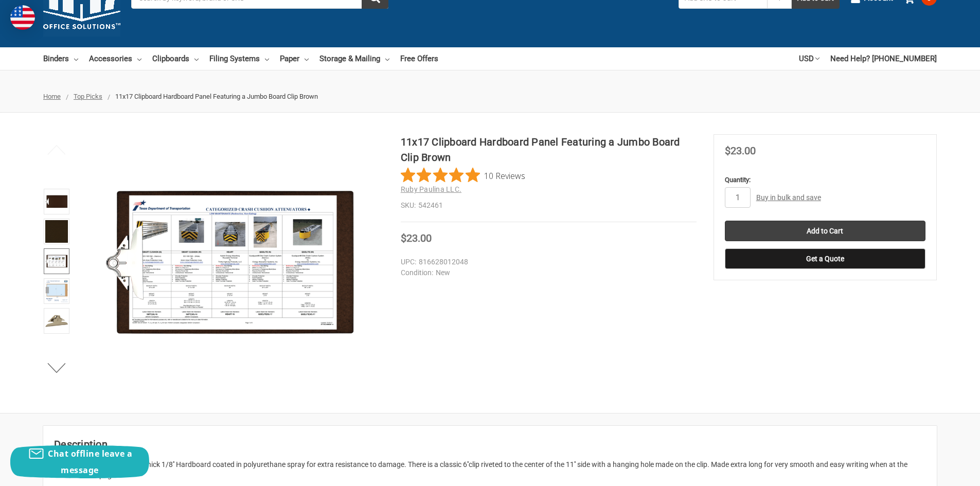  I want to click on input: Add to Cart, so click(825, 231).